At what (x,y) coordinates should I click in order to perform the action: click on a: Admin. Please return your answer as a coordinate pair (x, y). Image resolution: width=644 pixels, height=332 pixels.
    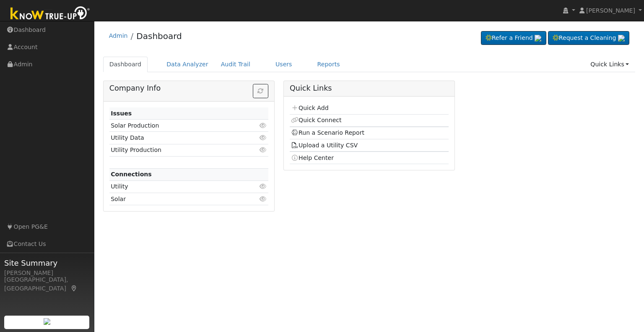
    Looking at the image, I should click on (118, 36).